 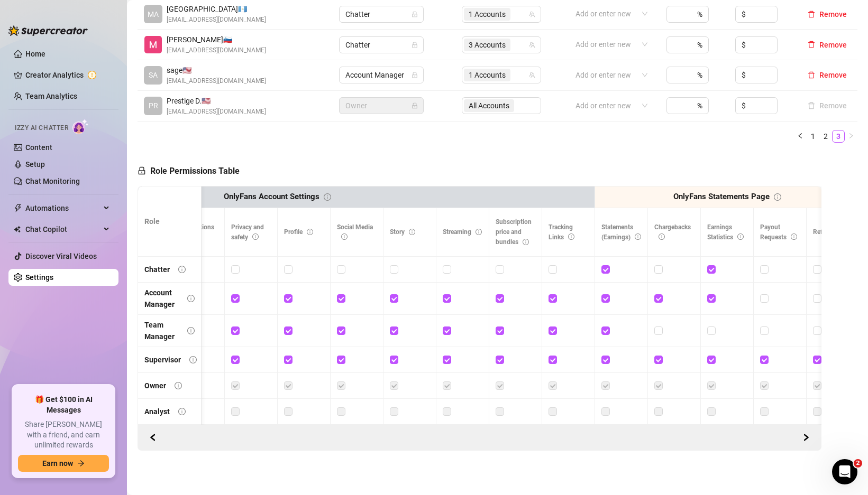 What do you see at coordinates (35, 54) in the screenshot?
I see `a: Home` at bounding box center [35, 54].